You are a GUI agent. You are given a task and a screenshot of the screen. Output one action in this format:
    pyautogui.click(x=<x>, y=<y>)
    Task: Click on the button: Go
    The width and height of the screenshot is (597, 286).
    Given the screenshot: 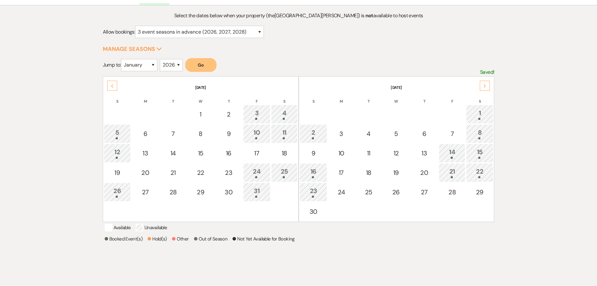 What is the action you would take?
    pyautogui.click(x=201, y=65)
    